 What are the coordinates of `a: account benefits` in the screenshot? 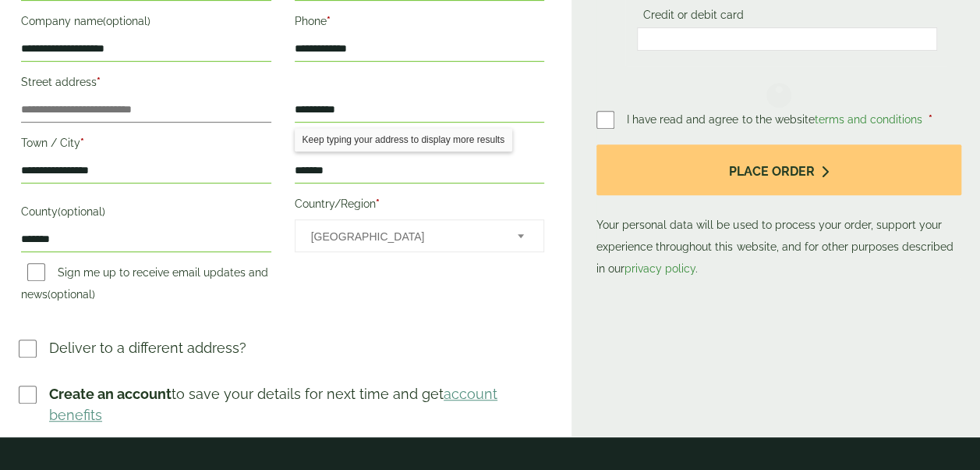 It's located at (273, 405).